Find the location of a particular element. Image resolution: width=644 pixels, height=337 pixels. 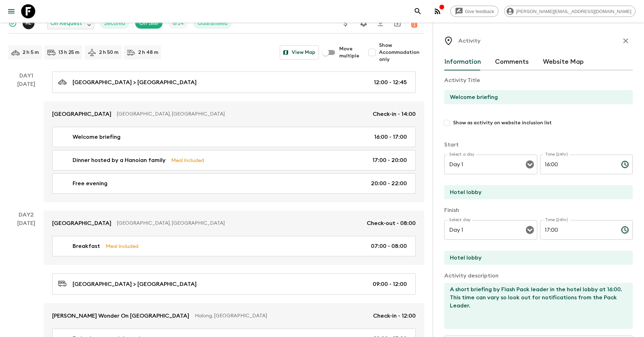

a: Give feedback is located at coordinates (474, 11).